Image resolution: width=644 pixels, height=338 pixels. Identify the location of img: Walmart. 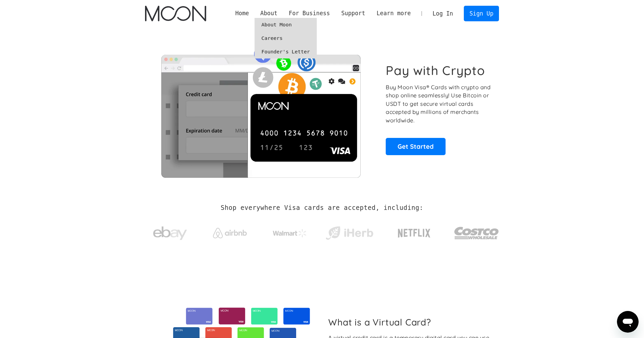
(290, 233).